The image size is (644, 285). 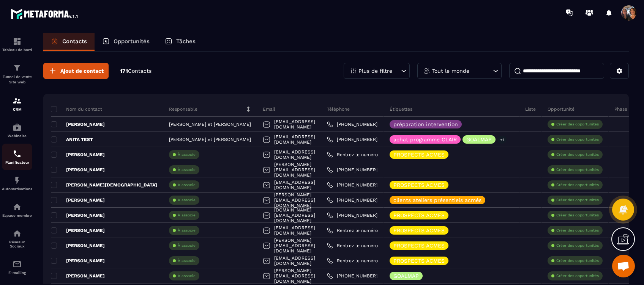 I want to click on p: CRM, so click(x=17, y=109).